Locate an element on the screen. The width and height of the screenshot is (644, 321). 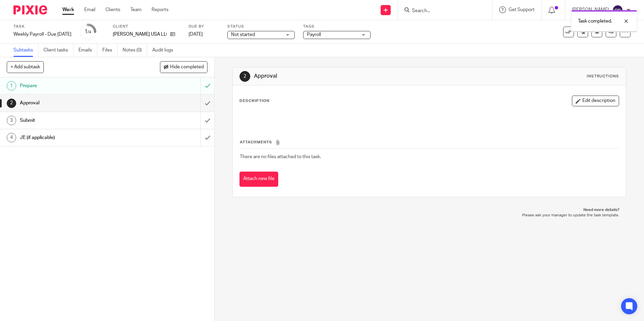
a: Client tasks is located at coordinates (58, 50).